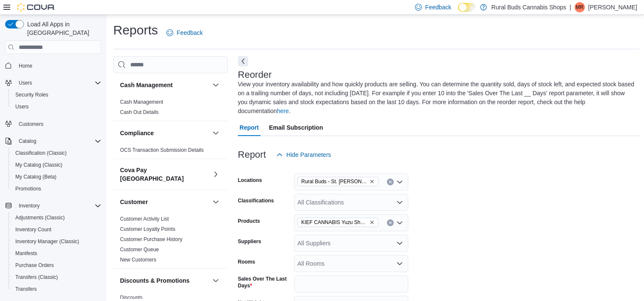 This screenshot has height=301, width=644. Describe the element at coordinates (32, 95) in the screenshot. I see `a: Security Roles` at that location.